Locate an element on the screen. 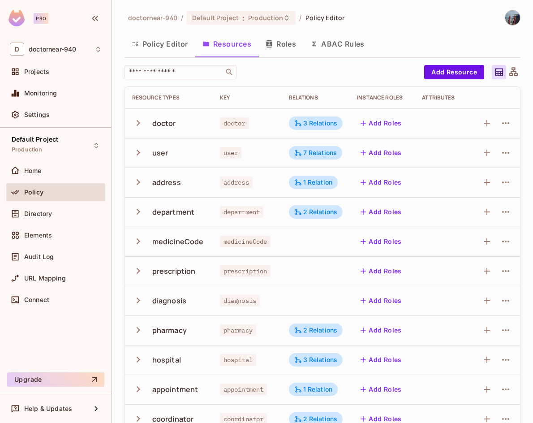  span: Audit Log is located at coordinates (39, 257).